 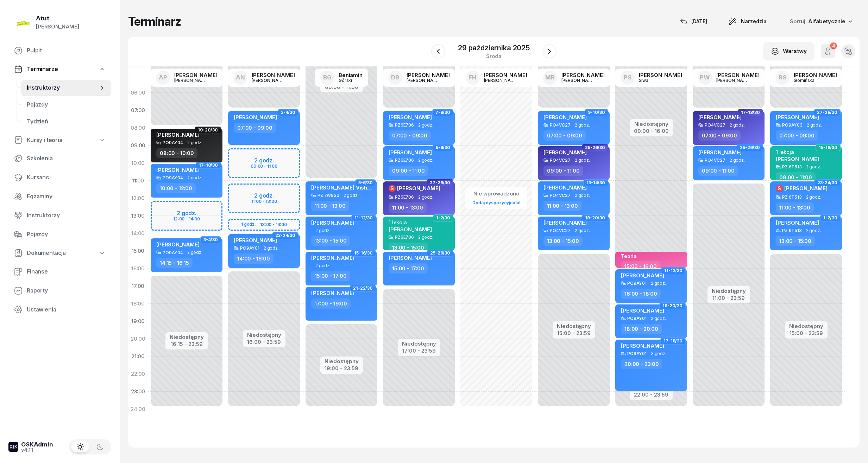 What do you see at coordinates (187, 344) in the screenshot?
I see `div: 16:15 - 23:59` at bounding box center [187, 344].